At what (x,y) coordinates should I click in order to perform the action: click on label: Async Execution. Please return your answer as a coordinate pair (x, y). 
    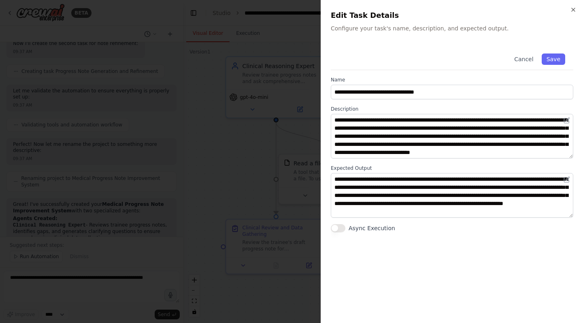
    Looking at the image, I should click on (372, 228).